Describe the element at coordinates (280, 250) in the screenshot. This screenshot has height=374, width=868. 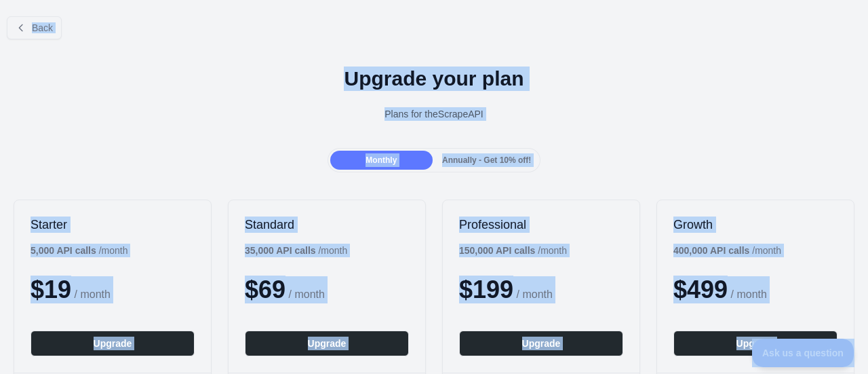
I see `b: 35,000 API calls` at that location.